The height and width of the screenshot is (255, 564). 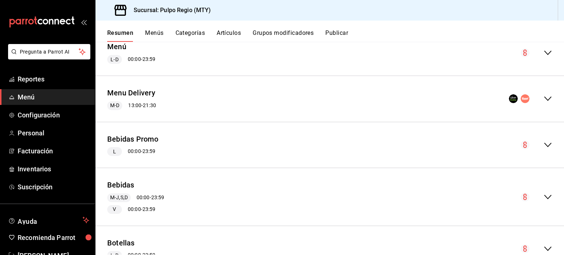 What do you see at coordinates (336, 36) in the screenshot?
I see `button: Publicar` at bounding box center [336, 36].